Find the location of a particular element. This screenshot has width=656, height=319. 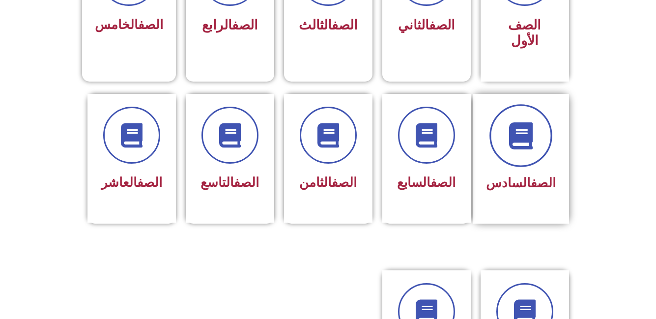

span: الثالث is located at coordinates (328, 25).